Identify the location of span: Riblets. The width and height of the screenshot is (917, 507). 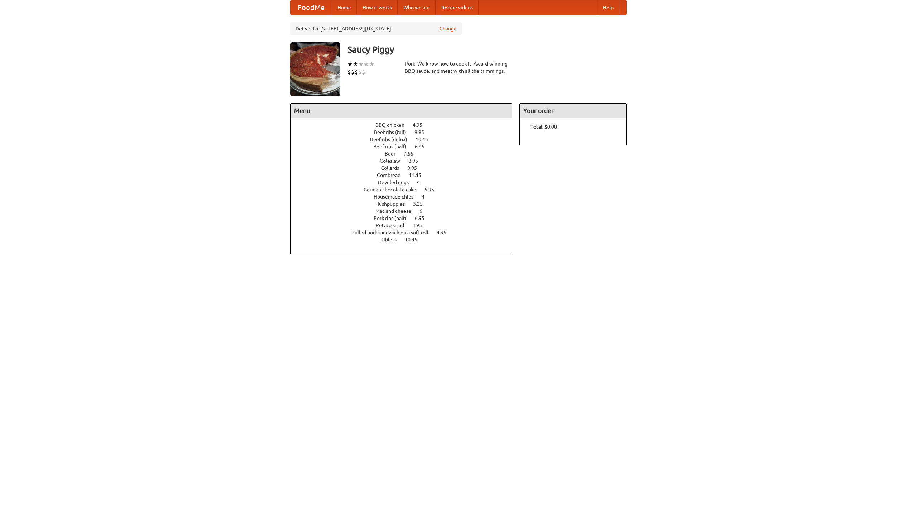
(392, 240).